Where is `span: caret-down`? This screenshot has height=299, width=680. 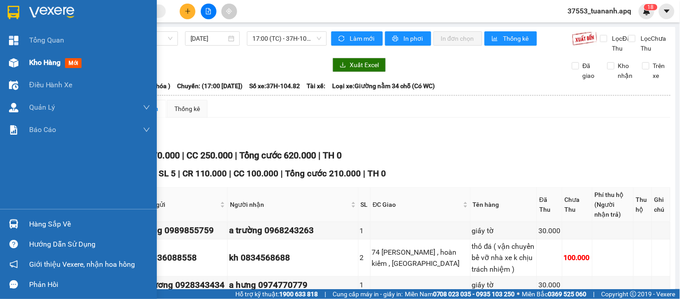
span: caret-down is located at coordinates (667, 11).